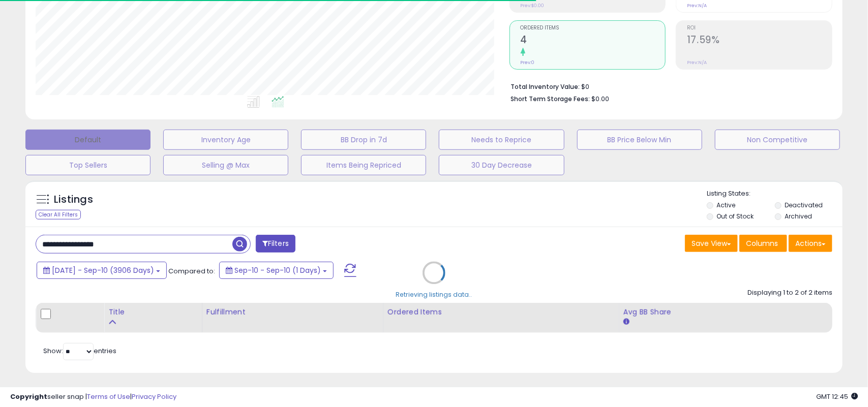 This screenshot has width=868, height=407. I want to click on a: Terms of Use, so click(108, 396).